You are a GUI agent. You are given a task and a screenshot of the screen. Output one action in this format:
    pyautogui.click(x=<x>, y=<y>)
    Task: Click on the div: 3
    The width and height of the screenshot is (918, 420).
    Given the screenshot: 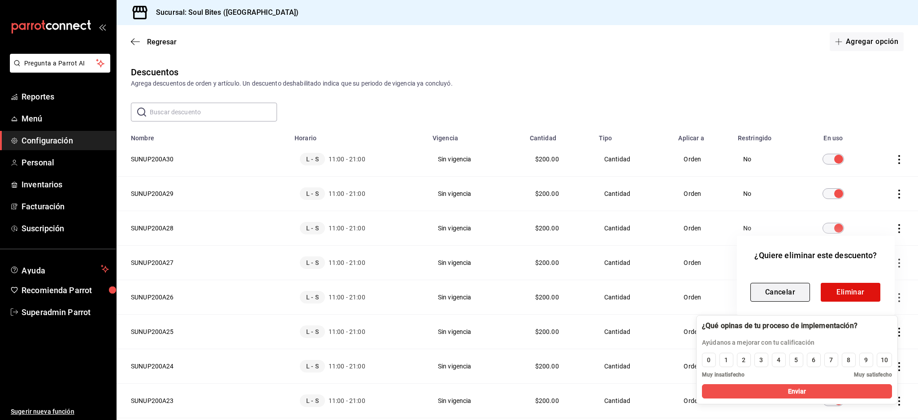 What is the action you would take?
    pyautogui.click(x=761, y=360)
    